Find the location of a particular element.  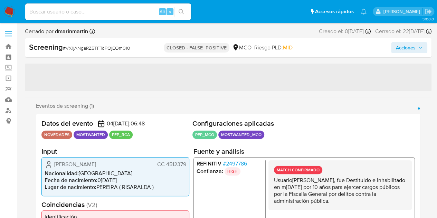

button: Acciones is located at coordinates (409, 48).